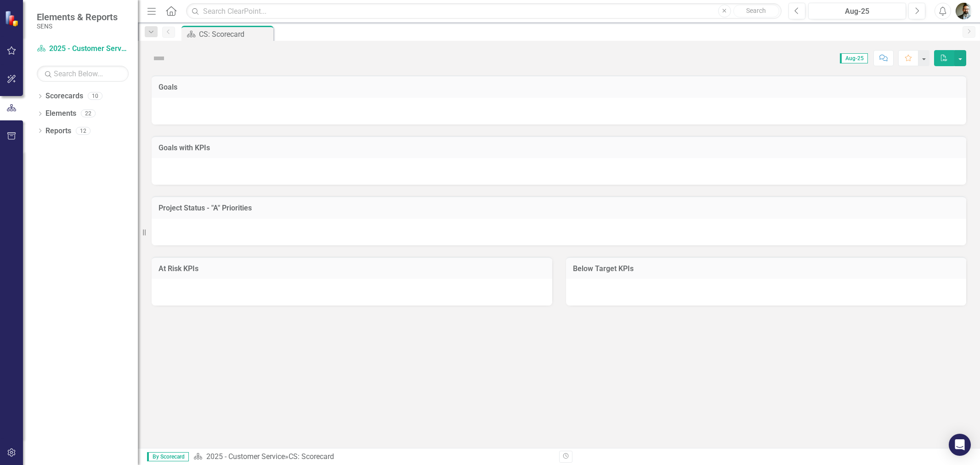 This screenshot has height=465, width=980. What do you see at coordinates (12, 18) in the screenshot?
I see `img: ClearPoint Strategy` at bounding box center [12, 18].